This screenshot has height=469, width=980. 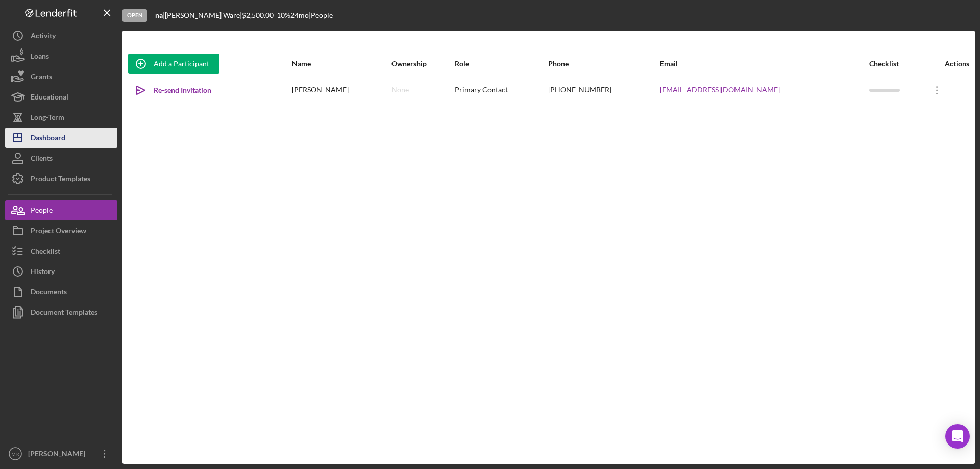 I want to click on button: Documents, so click(x=61, y=292).